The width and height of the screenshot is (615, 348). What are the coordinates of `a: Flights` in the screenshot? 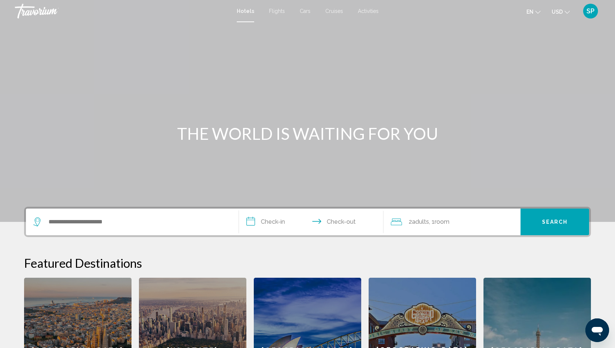 It's located at (277, 11).